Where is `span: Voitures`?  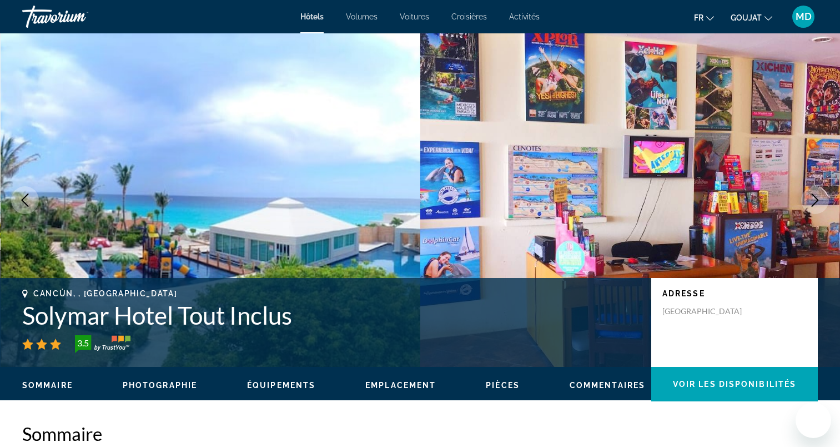
span: Voitures is located at coordinates (414, 17).